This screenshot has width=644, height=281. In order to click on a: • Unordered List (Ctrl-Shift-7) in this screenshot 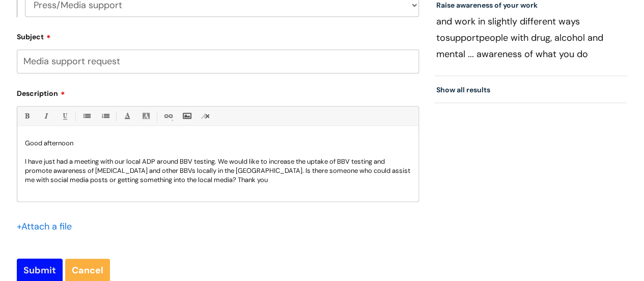, I will do `click(86, 116)`.